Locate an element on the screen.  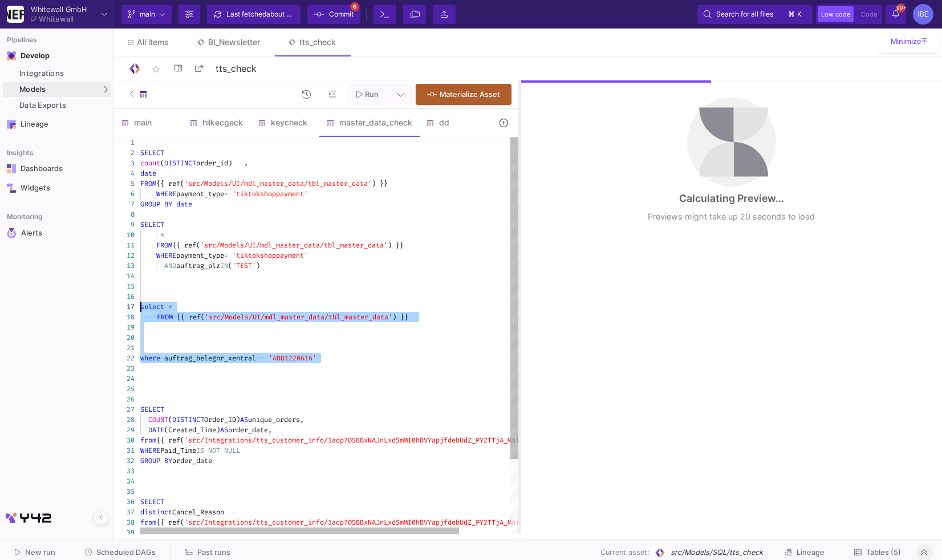
span: k is located at coordinates (800, 14).